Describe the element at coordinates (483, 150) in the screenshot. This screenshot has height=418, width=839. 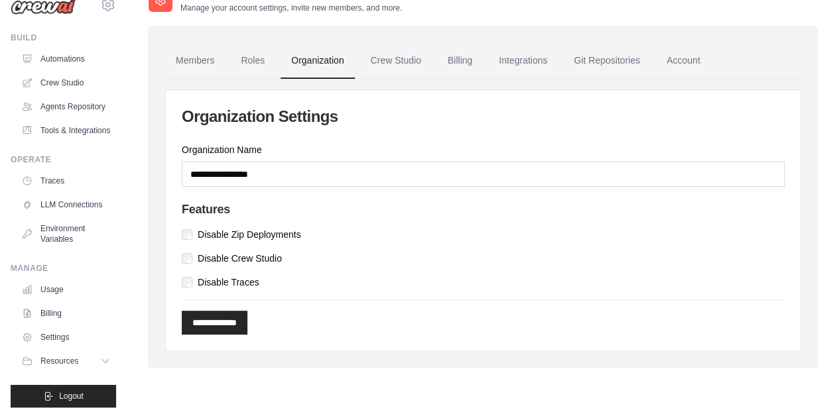
I see `label: Organization Name` at that location.